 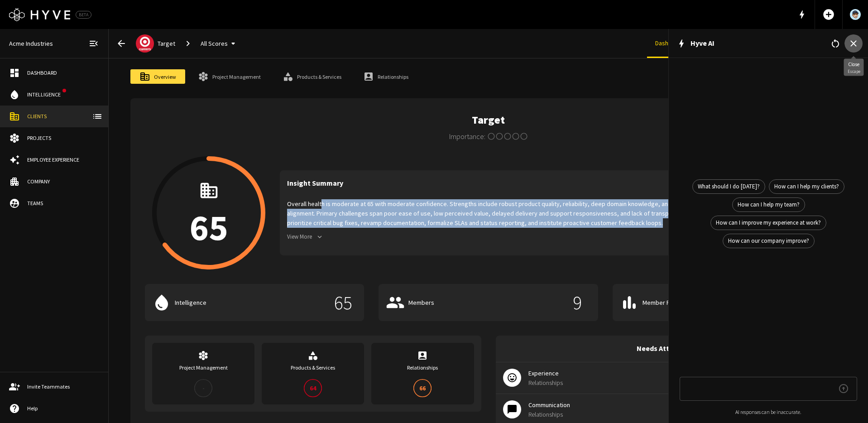 What do you see at coordinates (664, 349) in the screenshot?
I see `h6: Needs Attention` at bounding box center [664, 349].